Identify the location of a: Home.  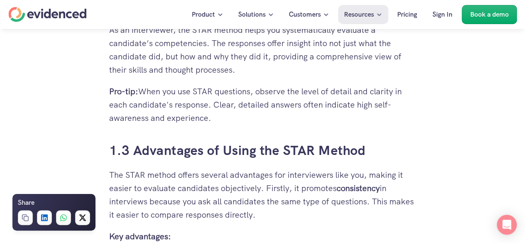
(47, 15).